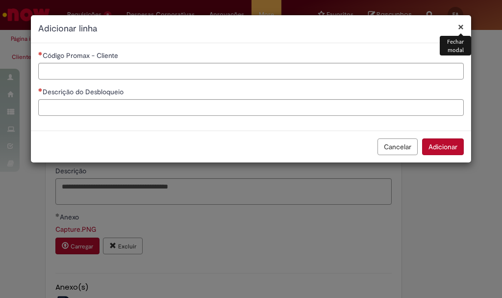  What do you see at coordinates (251, 29) in the screenshot?
I see `h2: Adicionar linha` at bounding box center [251, 29].